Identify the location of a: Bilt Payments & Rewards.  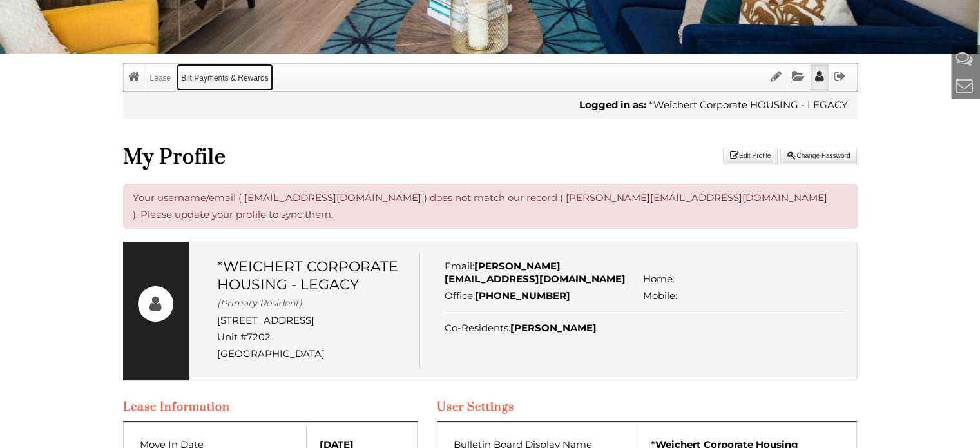
(225, 77).